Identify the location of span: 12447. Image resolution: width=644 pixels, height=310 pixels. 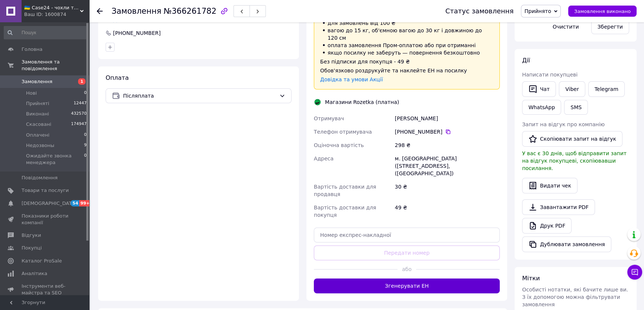
(80, 104).